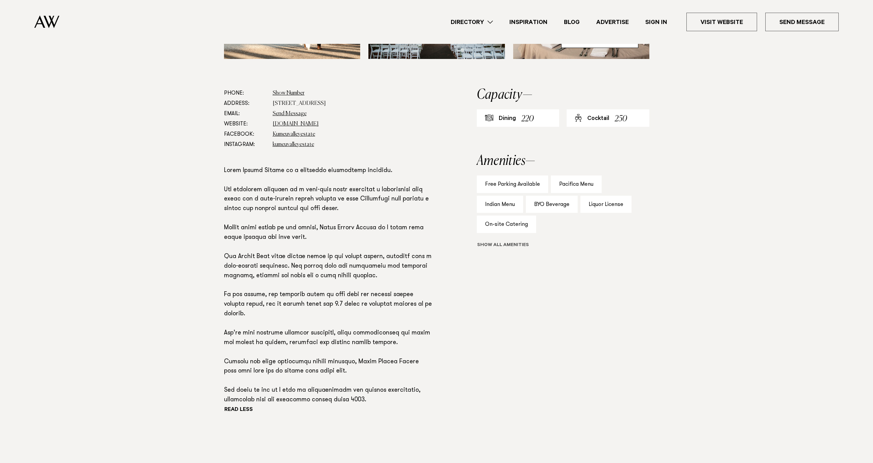 This screenshot has width=873, height=463. I want to click on a: Advertise, so click(612, 22).